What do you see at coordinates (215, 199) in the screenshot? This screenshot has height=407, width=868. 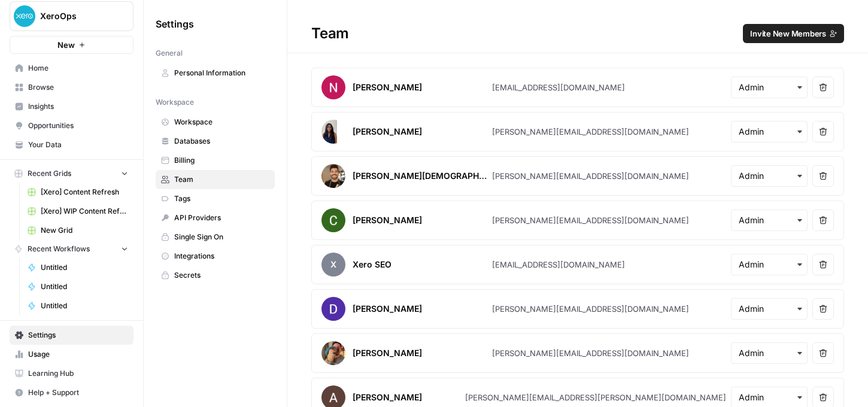 I see `a: Tags` at bounding box center [215, 199].